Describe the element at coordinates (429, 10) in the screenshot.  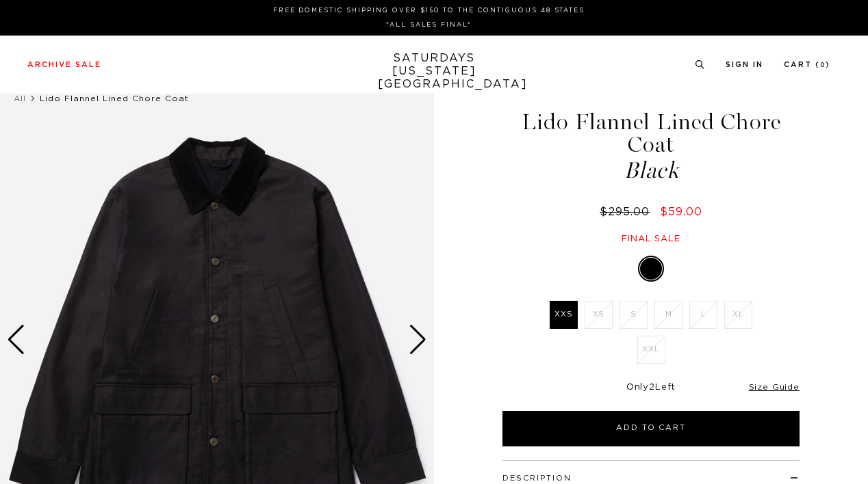
I see `p: FREE DOMESTIC SHIPPING OVER $150 TO THE CONTIGUOUS 48 STATES` at that location.